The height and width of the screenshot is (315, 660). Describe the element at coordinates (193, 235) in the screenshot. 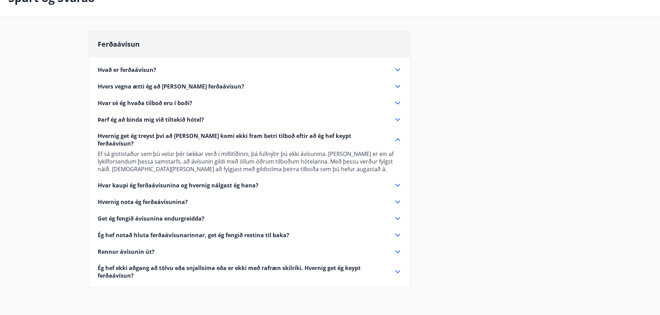

I see `span: Ég hef notað hluta ferðaávísunarinnar, get ég fengið restina til baka?` at that location.